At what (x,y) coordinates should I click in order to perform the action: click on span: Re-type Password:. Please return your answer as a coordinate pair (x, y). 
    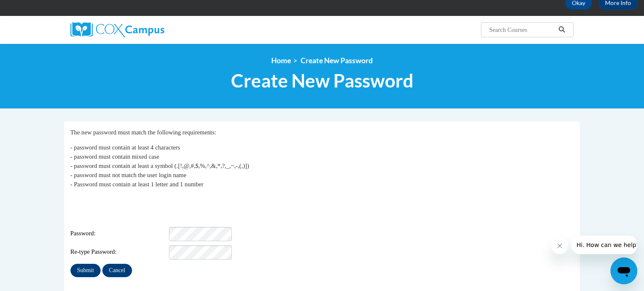
    Looking at the image, I should click on (119, 252).